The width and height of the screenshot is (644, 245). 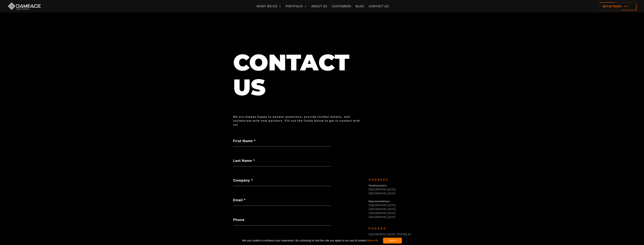 I want to click on a: More info, so click(x=373, y=241).